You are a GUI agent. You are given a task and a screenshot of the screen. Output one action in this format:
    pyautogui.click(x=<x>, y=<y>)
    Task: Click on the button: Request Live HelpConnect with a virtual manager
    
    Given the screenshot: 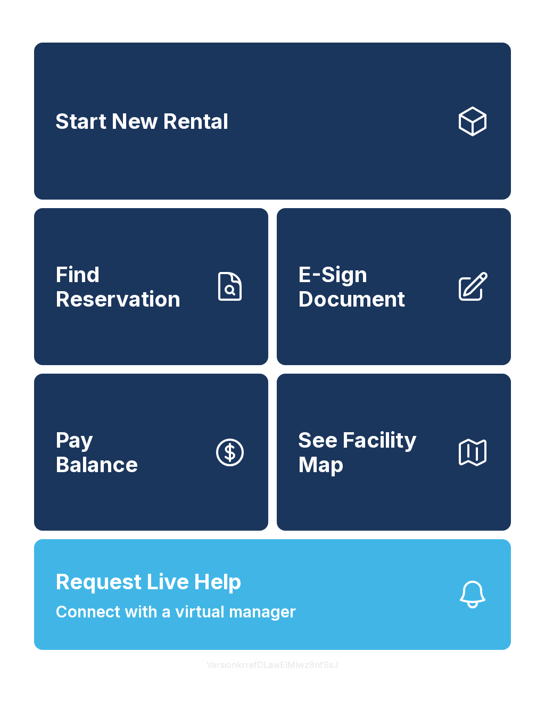 What is the action you would take?
    pyautogui.click(x=273, y=595)
    